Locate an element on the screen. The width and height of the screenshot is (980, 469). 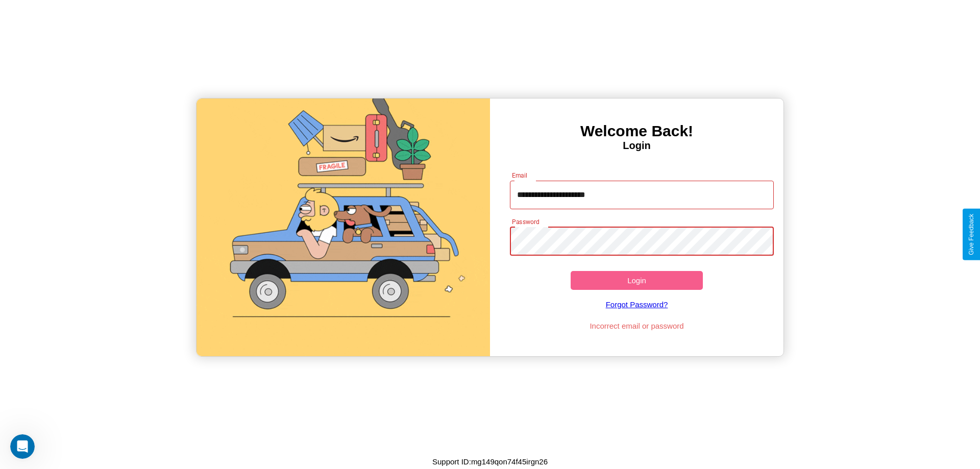
h4: Login is located at coordinates (637, 146).